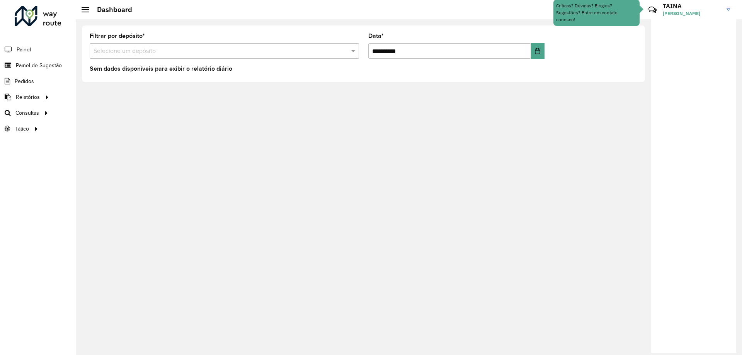  Describe the element at coordinates (22, 129) in the screenshot. I see `span: Tático` at that location.